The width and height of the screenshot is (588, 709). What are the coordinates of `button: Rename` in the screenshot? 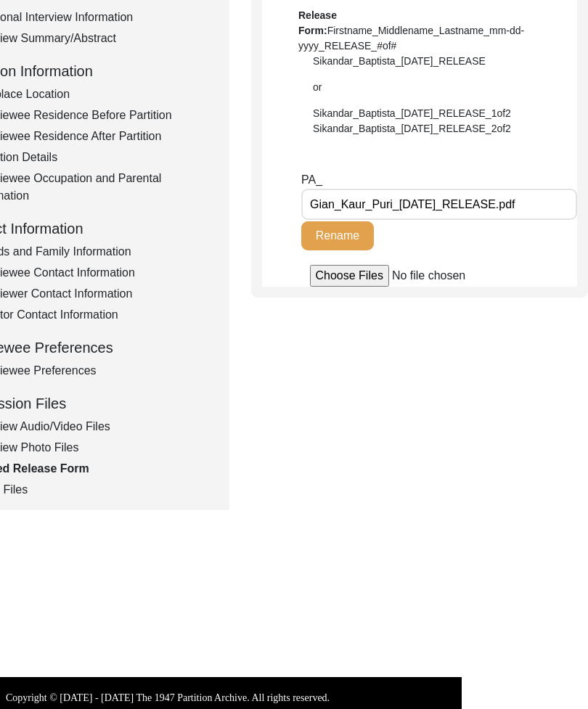 It's located at (337, 237).